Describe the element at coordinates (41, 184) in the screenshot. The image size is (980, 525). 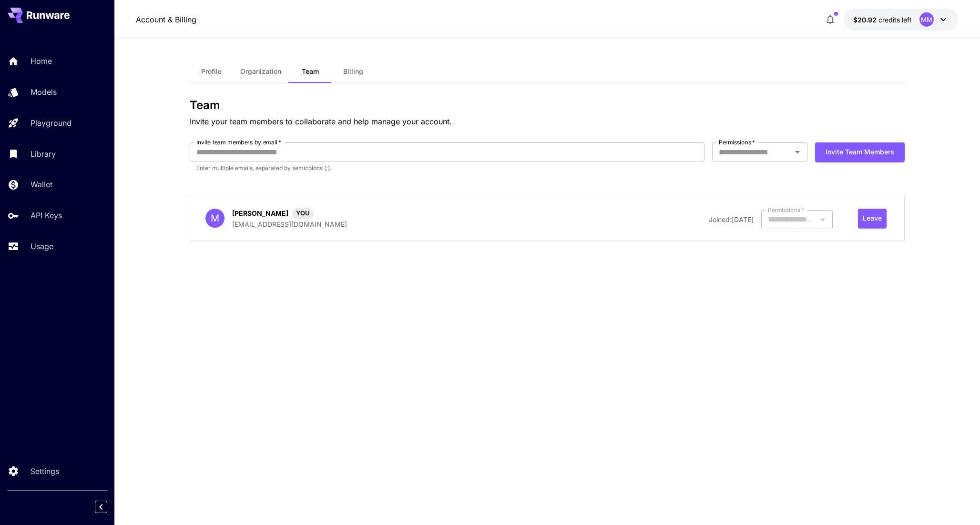
I see `p: Wallet` at that location.